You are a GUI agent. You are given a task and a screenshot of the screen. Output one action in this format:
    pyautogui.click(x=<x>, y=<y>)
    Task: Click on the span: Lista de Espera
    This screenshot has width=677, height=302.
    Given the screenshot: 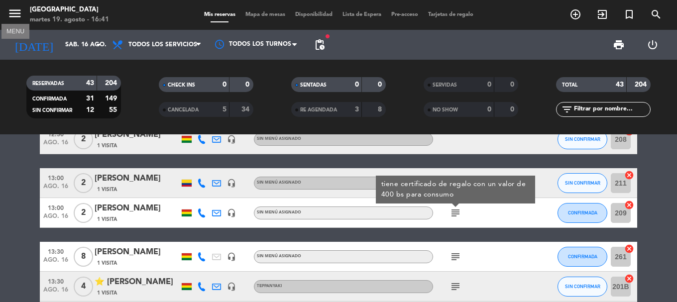 What is the action you would take?
    pyautogui.click(x=362, y=14)
    